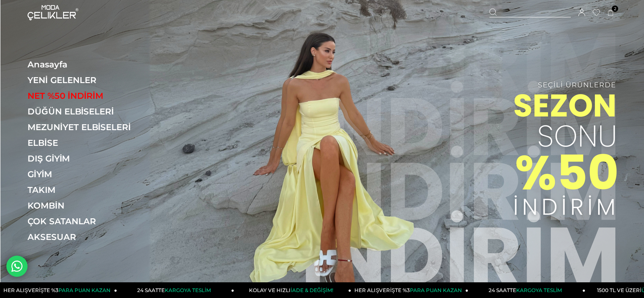 The width and height of the screenshot is (644, 298). I want to click on a: KOLAY VE HIZLIİADE & DEĞİŞİM!, so click(293, 290).